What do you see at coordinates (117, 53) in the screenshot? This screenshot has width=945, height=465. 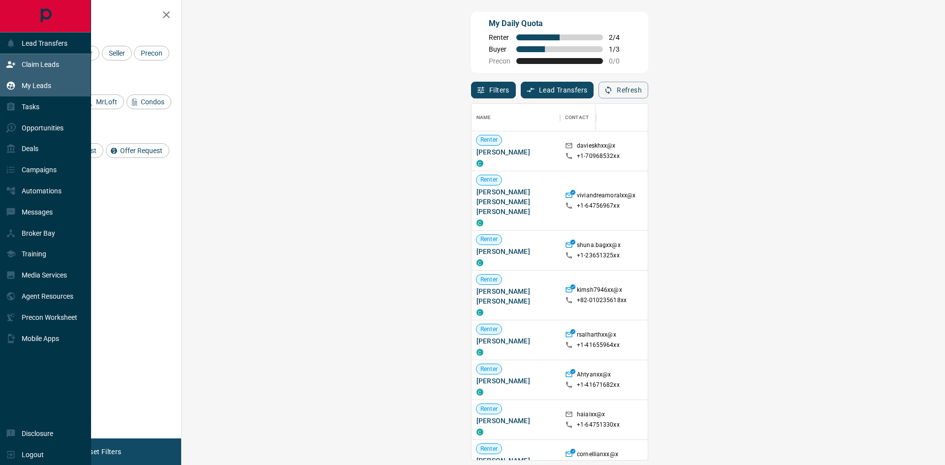 I see `span: Seller` at bounding box center [117, 53].